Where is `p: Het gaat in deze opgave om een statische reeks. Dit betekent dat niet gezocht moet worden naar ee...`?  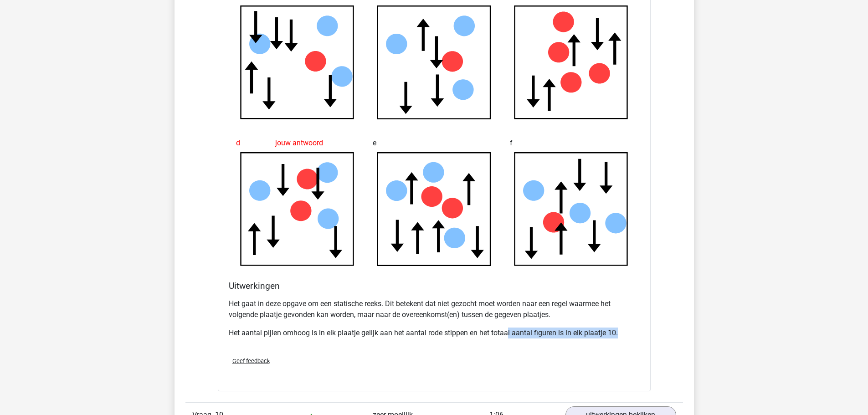
p: Het gaat in deze opgave om een statische reeks. Dit betekent dat niet gezocht moet worden naar ee... is located at coordinates (434, 309).